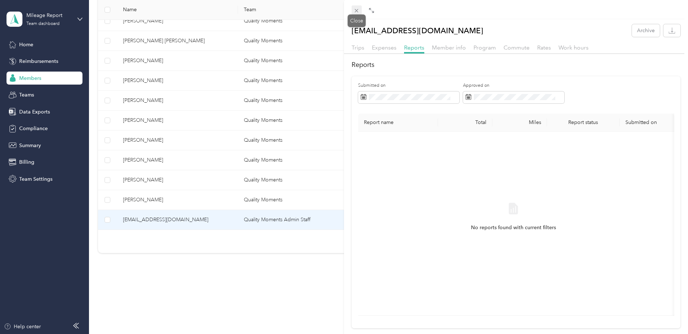 This screenshot has width=688, height=334. Describe the element at coordinates (646, 123) in the screenshot. I see `th: Submitted on` at that location.